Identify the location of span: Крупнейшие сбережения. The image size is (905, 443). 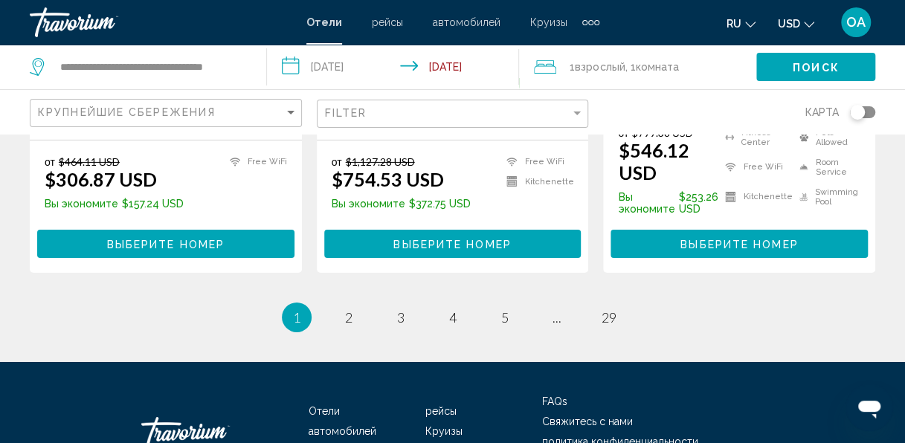
(126, 112).